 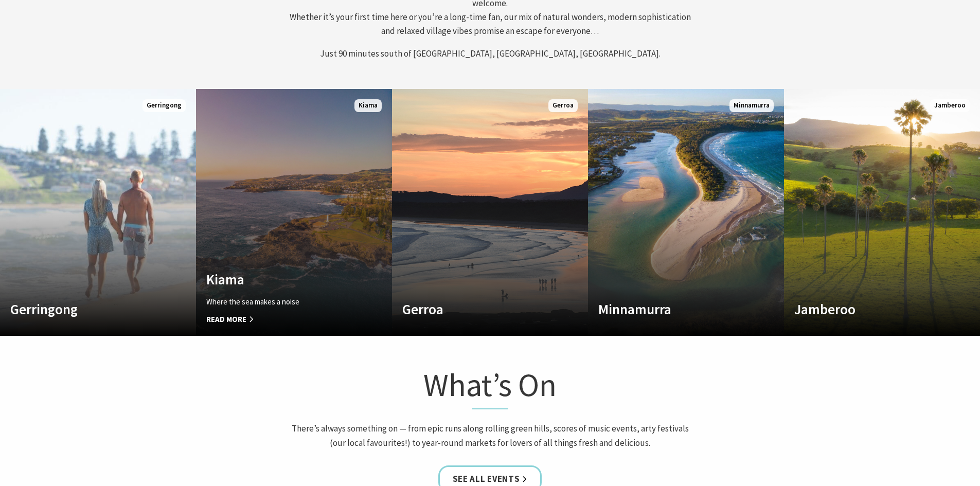 What do you see at coordinates (475, 309) in the screenshot?
I see `h4: Gerroa` at bounding box center [475, 309].